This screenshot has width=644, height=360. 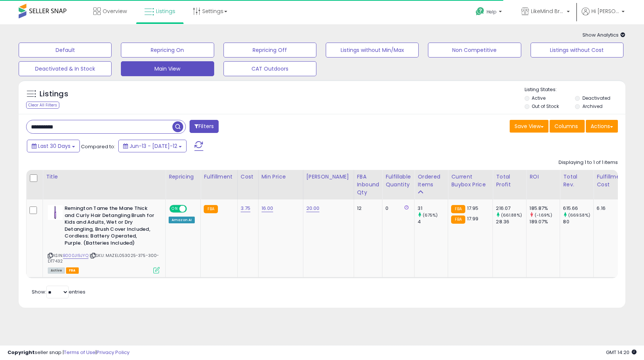 What do you see at coordinates (65, 50) in the screenshot?
I see `button: Default` at bounding box center [65, 50].